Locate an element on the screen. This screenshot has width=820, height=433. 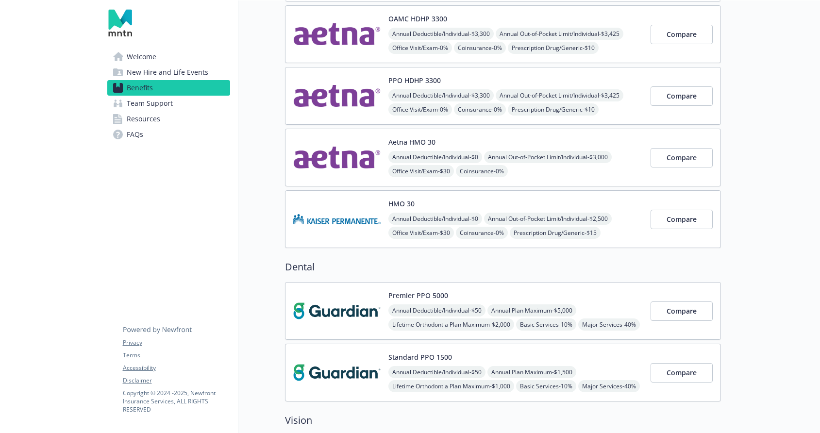
span: Annual Out-of-Pocket Limit/Individual - $3,000 is located at coordinates (548, 157).